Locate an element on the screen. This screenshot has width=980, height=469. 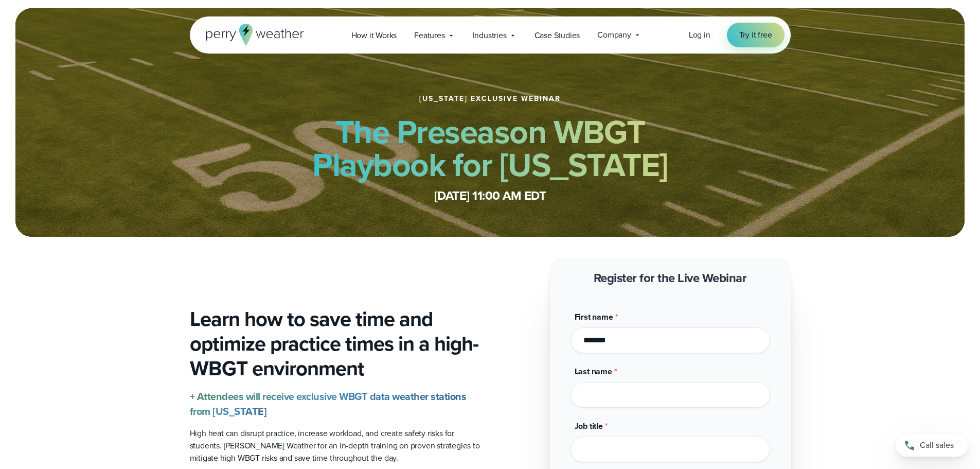
h3: Learn how to save time and optimize practice times in a high-WBGT environment is located at coordinates (336, 344).